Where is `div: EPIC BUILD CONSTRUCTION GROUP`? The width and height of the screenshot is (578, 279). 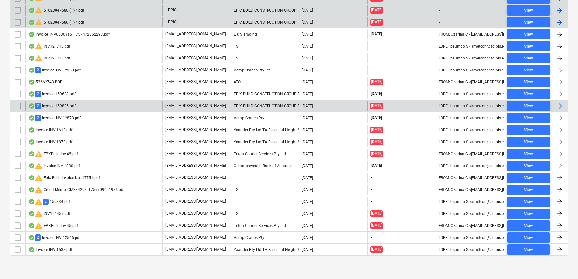 div: EPIC BUILD CONSTRUCTION GROUP is located at coordinates (265, 22).